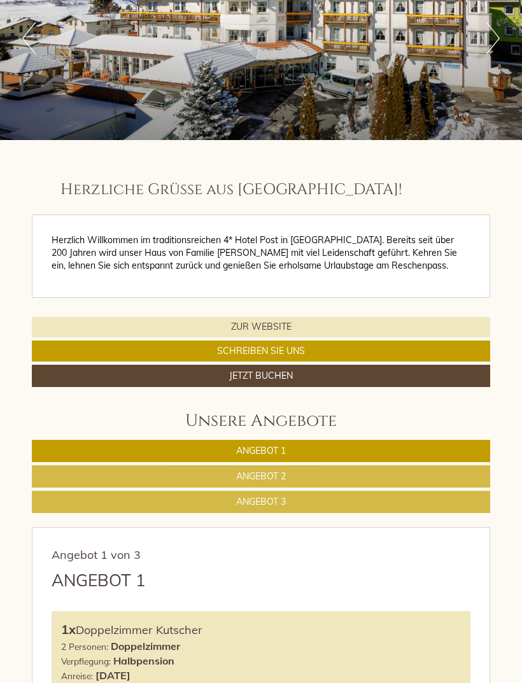  What do you see at coordinates (77, 675) in the screenshot?
I see `small: Anreise:` at bounding box center [77, 675].